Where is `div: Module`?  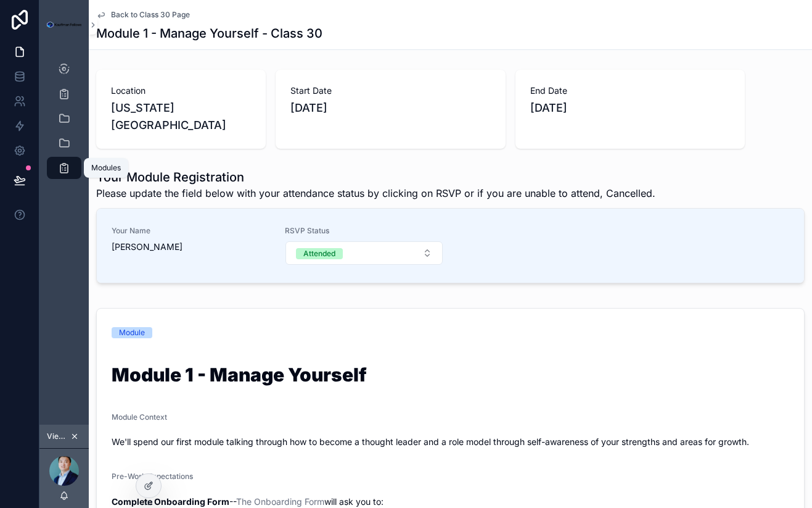
div: Module is located at coordinates (132, 332).